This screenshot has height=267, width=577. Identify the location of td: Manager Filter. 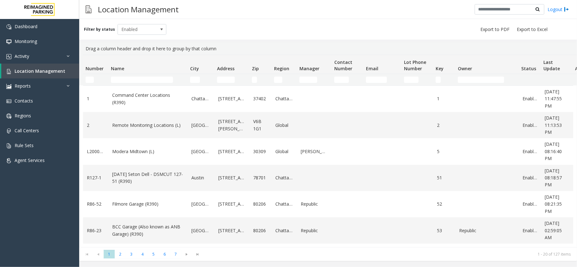
(314, 80).